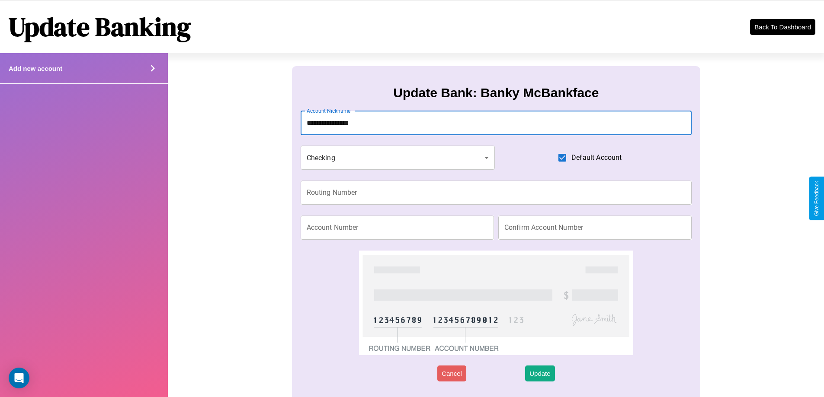  Describe the element at coordinates (496, 303) in the screenshot. I see `img: check` at that location.